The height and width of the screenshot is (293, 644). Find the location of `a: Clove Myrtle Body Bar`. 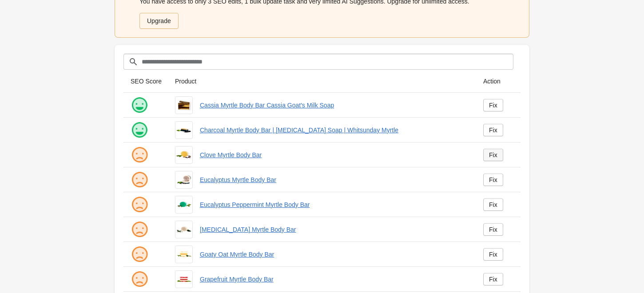

a: Clove Myrtle Body Bar is located at coordinates (334, 155).